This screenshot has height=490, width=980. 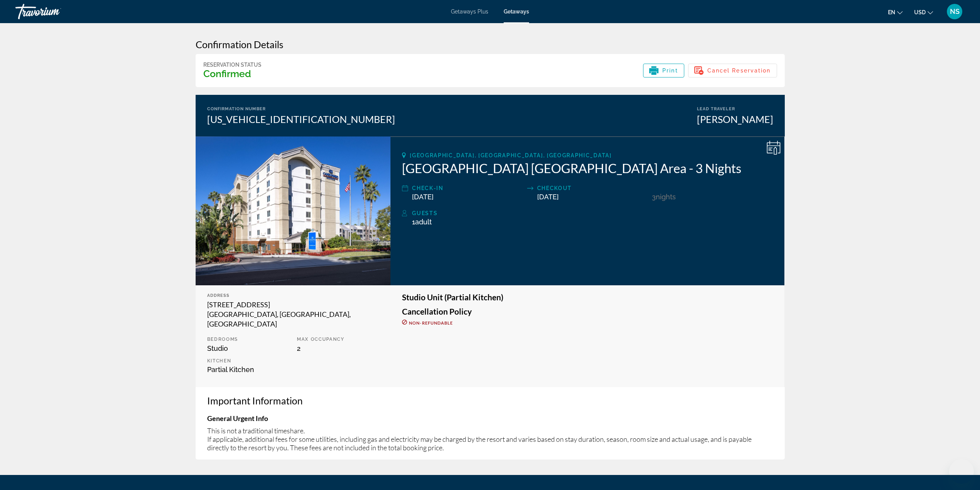 What do you see at coordinates (338, 339) in the screenshot?
I see `p: Max Occupancy` at bounding box center [338, 339].